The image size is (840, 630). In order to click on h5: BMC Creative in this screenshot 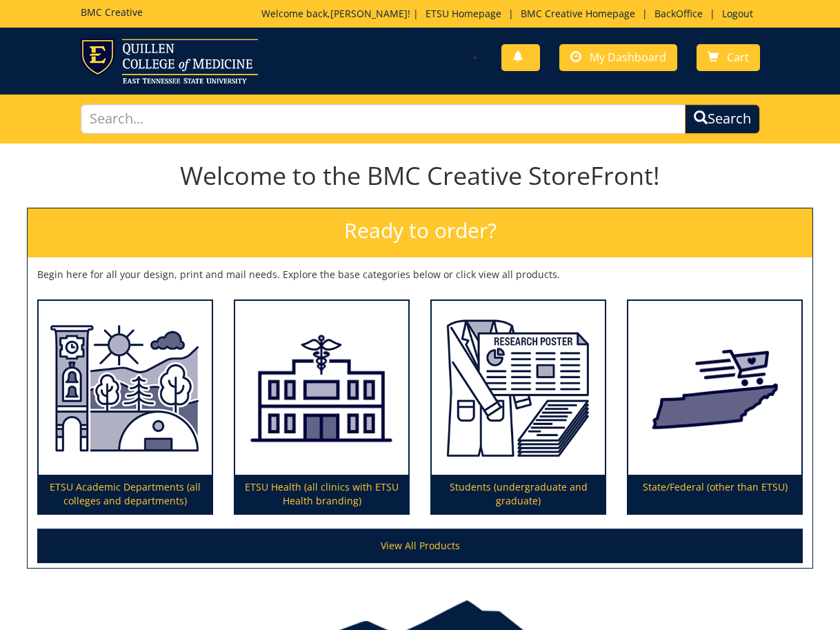, I will do `click(112, 12)`.